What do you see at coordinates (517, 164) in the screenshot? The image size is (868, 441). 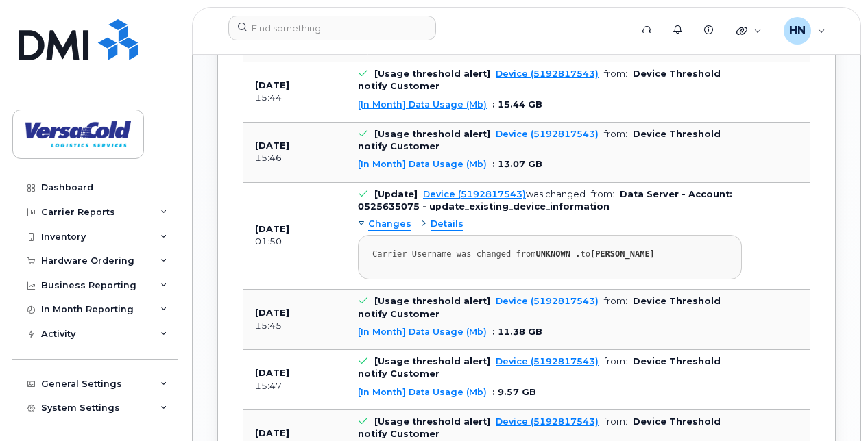 I see `span: : 13.07 GB` at bounding box center [517, 164].